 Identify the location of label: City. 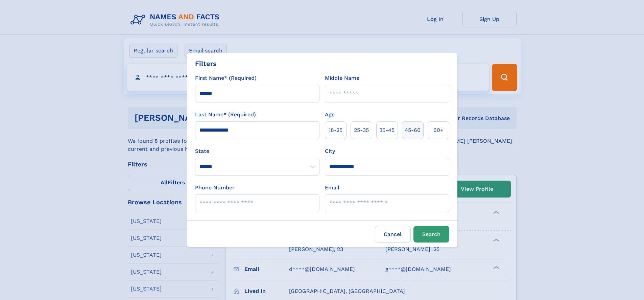
(330, 152).